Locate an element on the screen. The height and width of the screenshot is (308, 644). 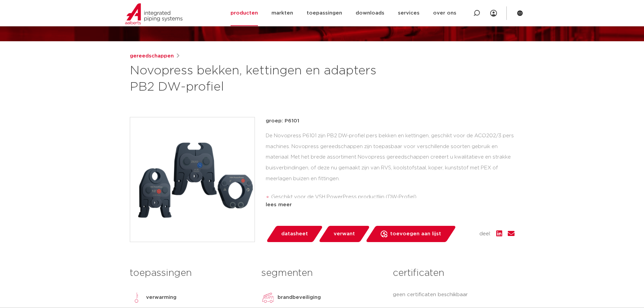
h3: toepassingen is located at coordinates (190, 273).